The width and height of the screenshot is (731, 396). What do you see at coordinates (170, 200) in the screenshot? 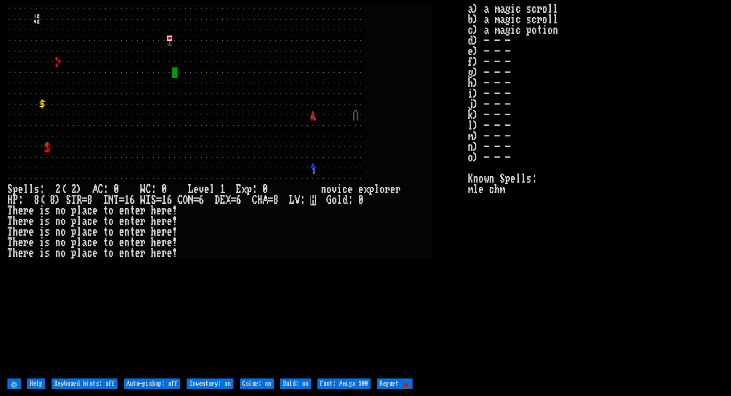
I see `div: 6` at bounding box center [170, 200].